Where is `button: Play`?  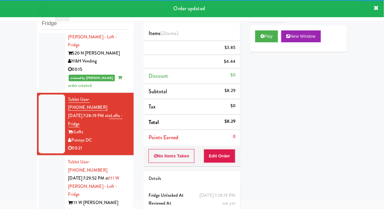
button: Play is located at coordinates (266, 36).